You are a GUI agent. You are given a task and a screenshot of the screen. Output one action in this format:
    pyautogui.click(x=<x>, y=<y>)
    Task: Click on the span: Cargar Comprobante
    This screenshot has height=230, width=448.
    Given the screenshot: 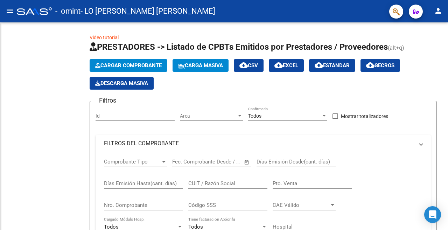 What is the action you would take?
    pyautogui.click(x=129, y=66)
    